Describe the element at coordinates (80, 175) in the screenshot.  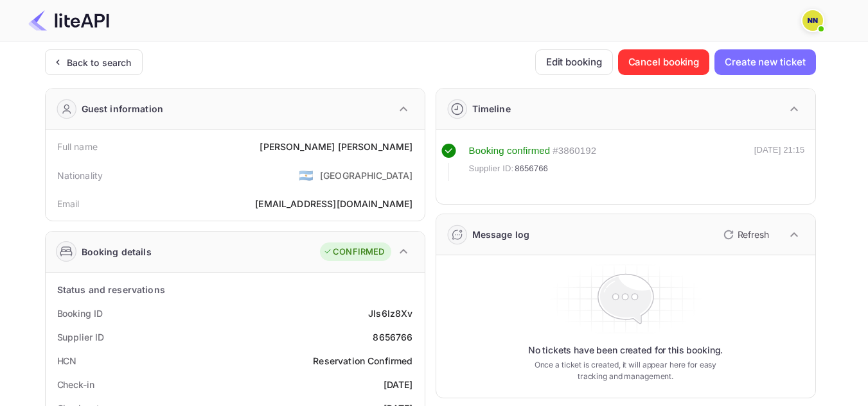
I see `div: Nationality` at that location.